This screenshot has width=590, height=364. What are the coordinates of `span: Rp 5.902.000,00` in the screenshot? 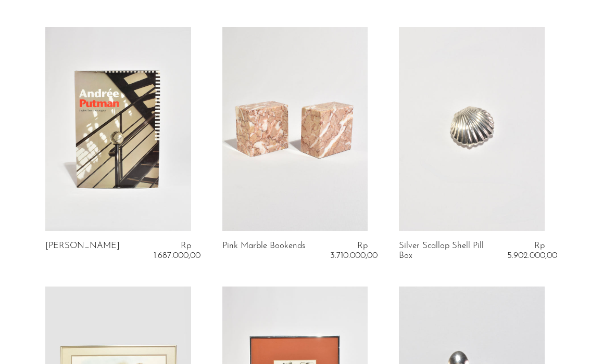 It's located at (532, 250).